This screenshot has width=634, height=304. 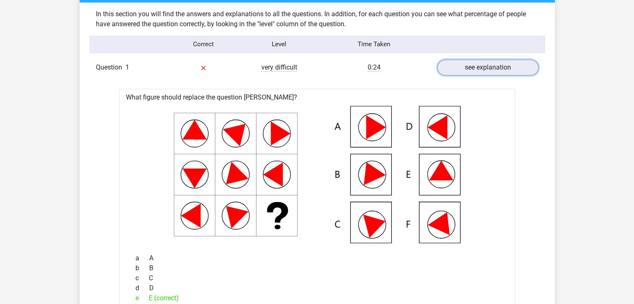 I want to click on div: Level, so click(x=279, y=44).